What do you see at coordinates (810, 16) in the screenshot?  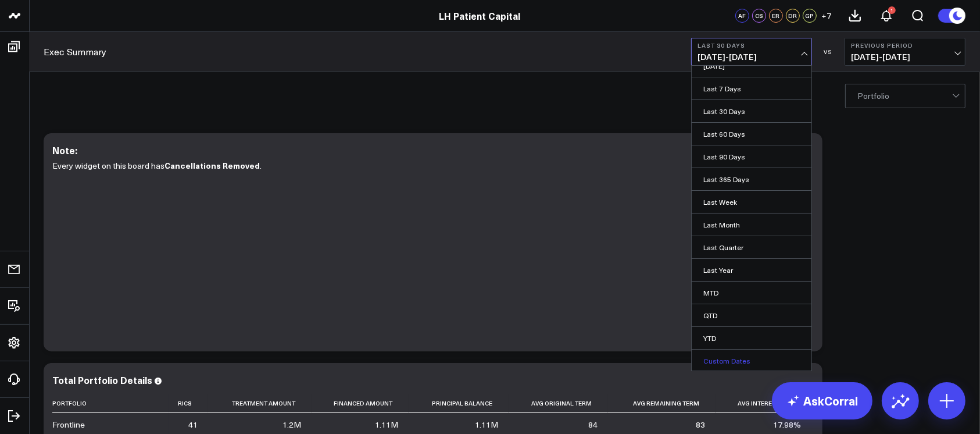 I see `div: GP` at bounding box center [810, 16].